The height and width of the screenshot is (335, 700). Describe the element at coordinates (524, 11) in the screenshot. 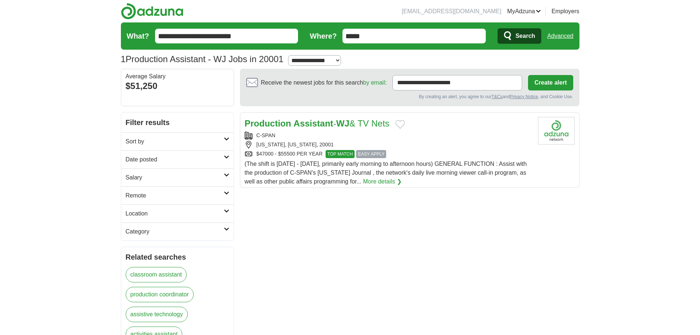

I see `a: MyAdzuna` at that location.